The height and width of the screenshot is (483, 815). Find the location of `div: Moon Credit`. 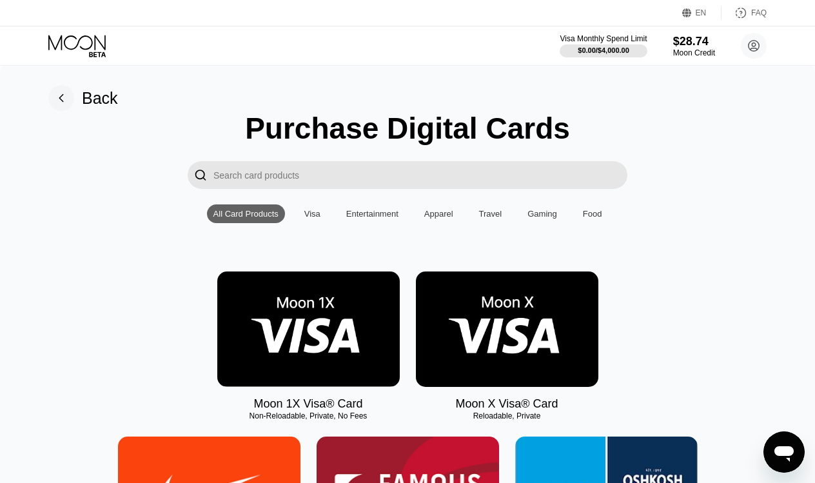

div: Moon Credit is located at coordinates (694, 53).